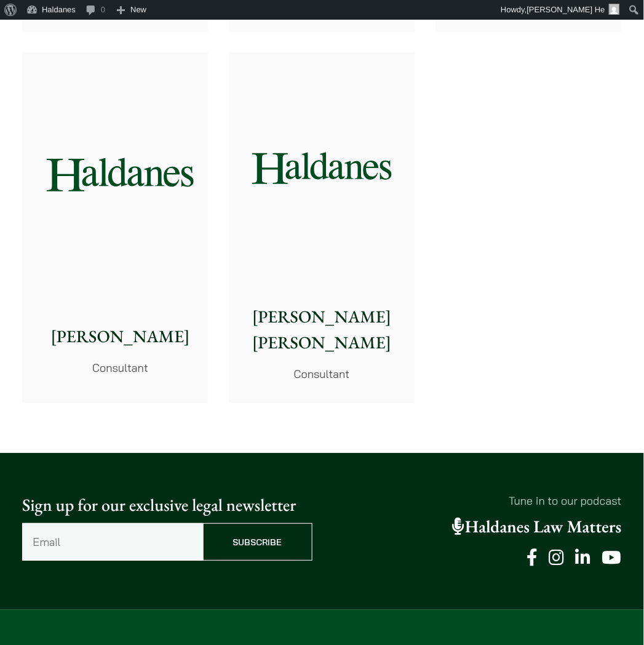 The image size is (644, 645). I want to click on p: Tune in to our podcast, so click(478, 501).